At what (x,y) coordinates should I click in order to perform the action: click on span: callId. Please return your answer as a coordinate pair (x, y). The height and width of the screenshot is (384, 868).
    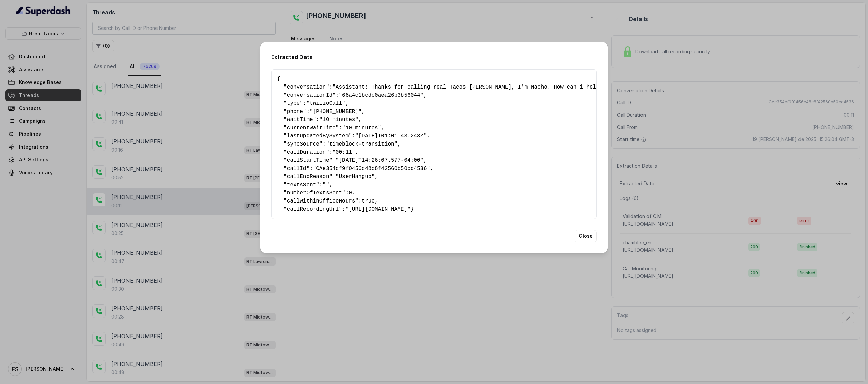
    Looking at the image, I should click on (297, 168).